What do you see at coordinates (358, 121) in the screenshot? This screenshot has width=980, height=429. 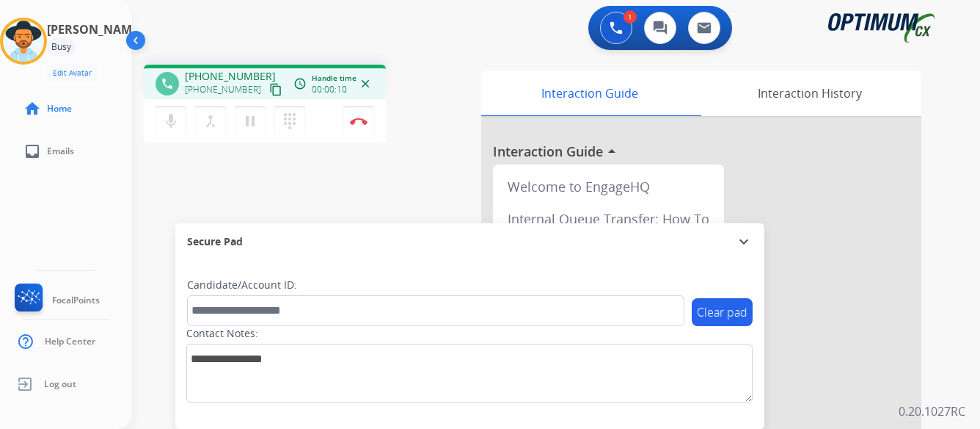 I see `img: control` at bounding box center [358, 121].